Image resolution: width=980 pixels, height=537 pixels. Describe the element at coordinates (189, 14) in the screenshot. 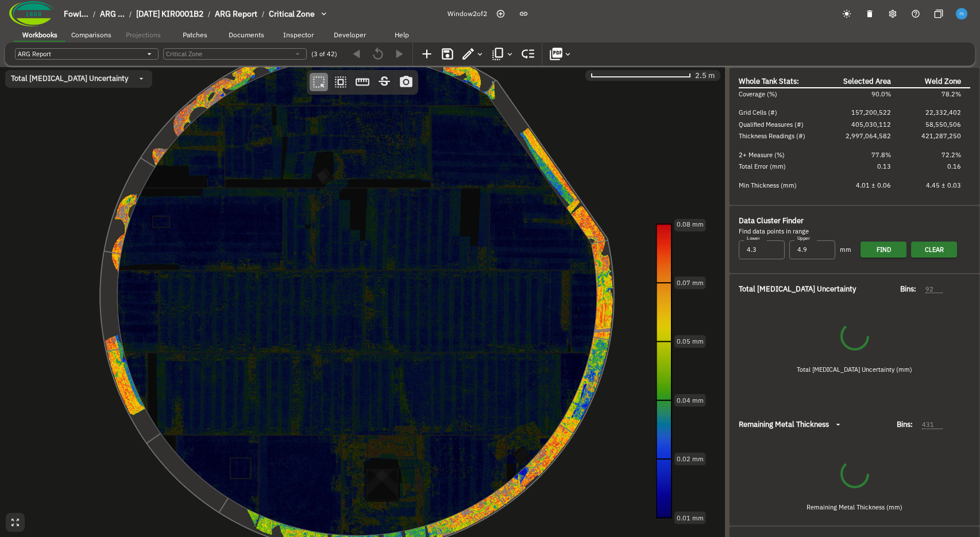

I see `nav: breadcrumb` at that location.